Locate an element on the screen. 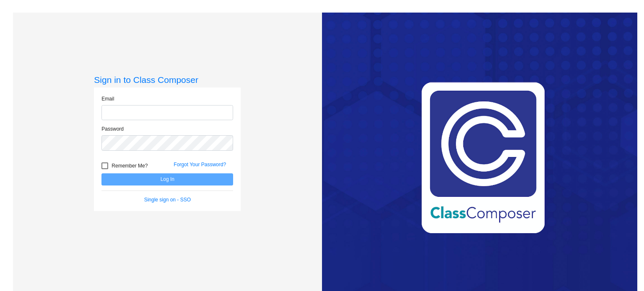 The image size is (644, 291). a: Forgot Your Password? is located at coordinates (199, 164).